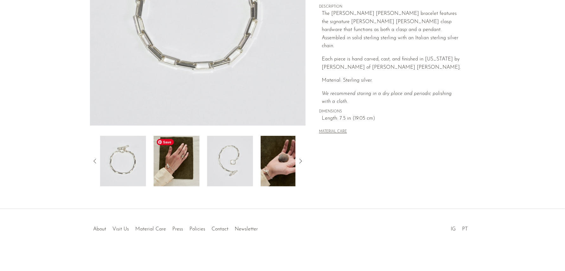  Describe the element at coordinates (392, 81) in the screenshot. I see `p: Material: Sterling silver.` at that location.